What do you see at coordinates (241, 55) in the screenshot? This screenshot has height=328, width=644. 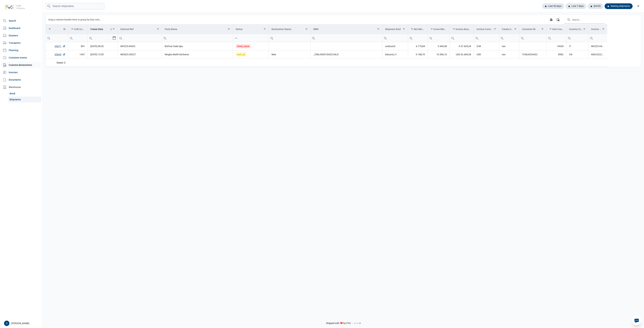 I see `span: wait_cd` at bounding box center [241, 55].